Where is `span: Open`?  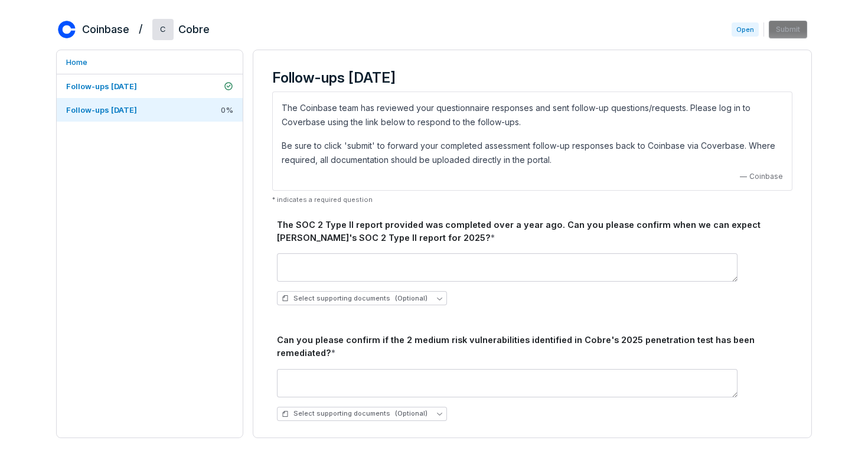 span: Open is located at coordinates (745, 29).